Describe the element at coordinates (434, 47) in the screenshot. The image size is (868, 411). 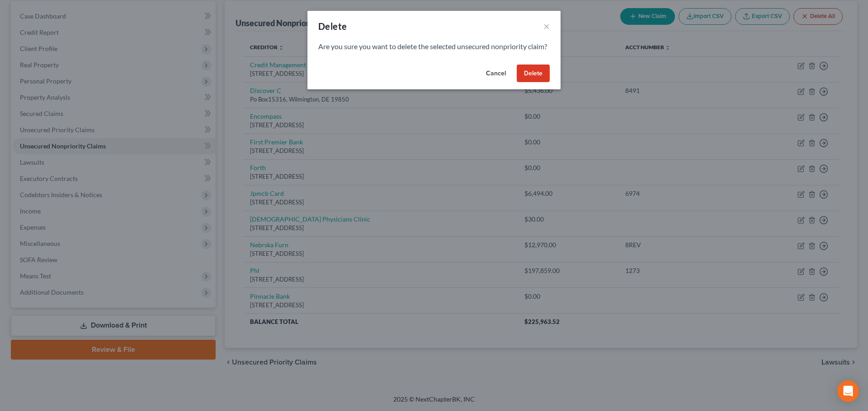
I see `p: Are you sure you want to delete the selected unsecured nonpriority claim?` at that location.